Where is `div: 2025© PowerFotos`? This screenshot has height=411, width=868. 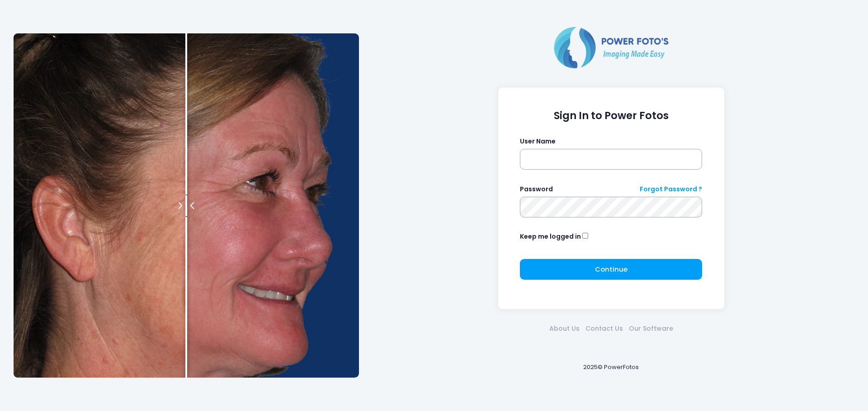
div: 2025© PowerFotos is located at coordinates (611, 367).